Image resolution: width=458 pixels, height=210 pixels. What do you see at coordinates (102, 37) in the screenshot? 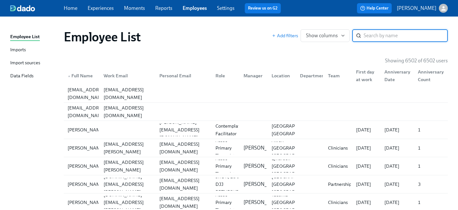
I see `h1: Employee List` at bounding box center [102, 37].